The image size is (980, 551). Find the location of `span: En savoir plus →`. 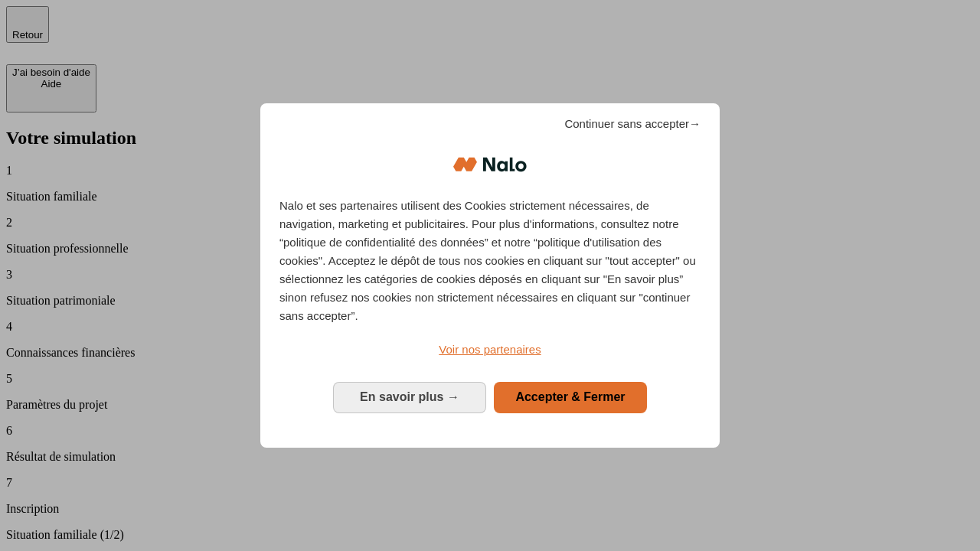

span: En savoir plus → is located at coordinates (409, 396).